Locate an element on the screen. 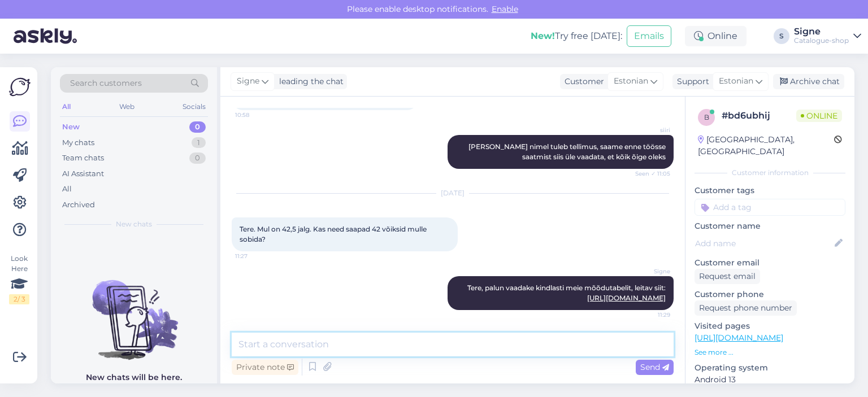  span: 11:27 is located at coordinates (256, 256).